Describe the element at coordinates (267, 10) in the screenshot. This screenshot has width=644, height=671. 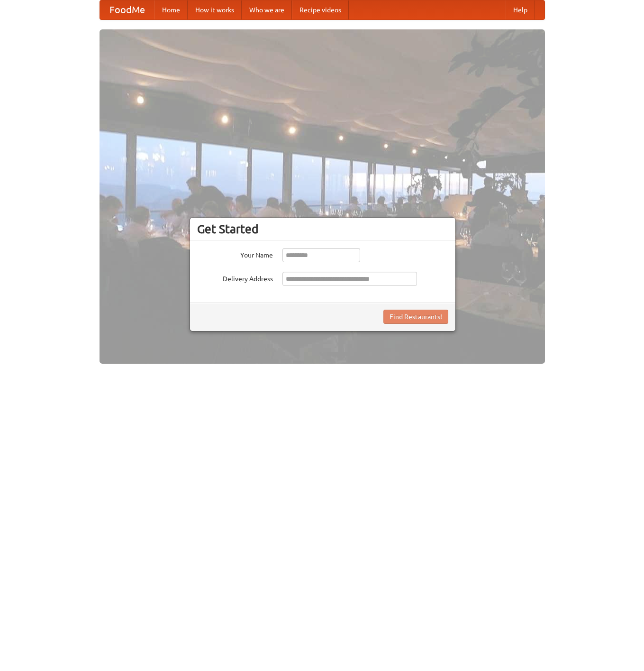
I see `a: Who we are` at that location.